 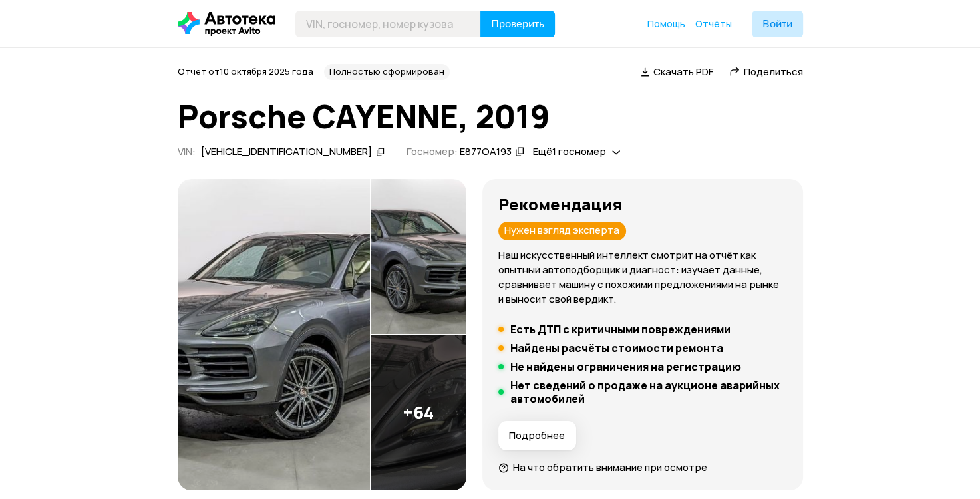 What do you see at coordinates (713, 24) in the screenshot?
I see `a: Отчёты` at bounding box center [713, 24].